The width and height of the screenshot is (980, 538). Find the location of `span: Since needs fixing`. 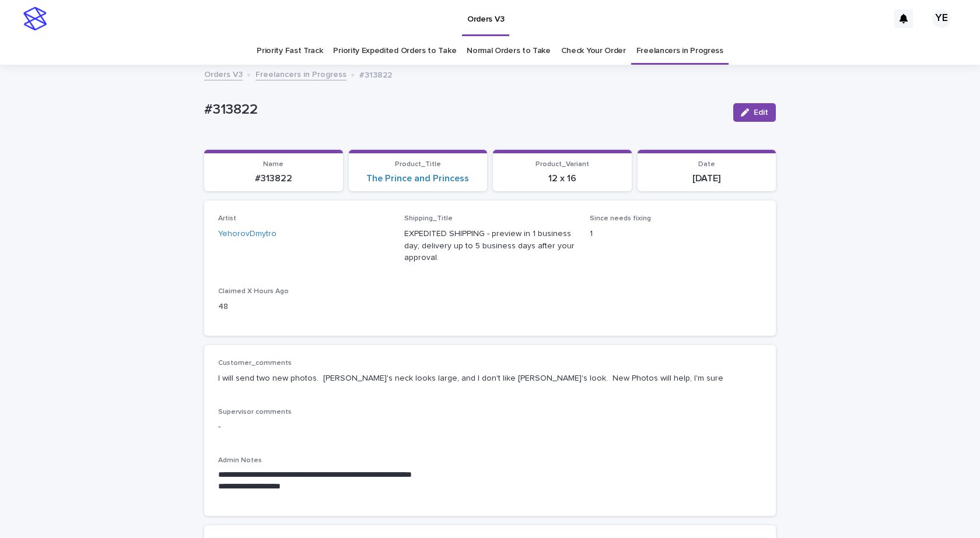

span: Since needs fixing is located at coordinates (620, 218).